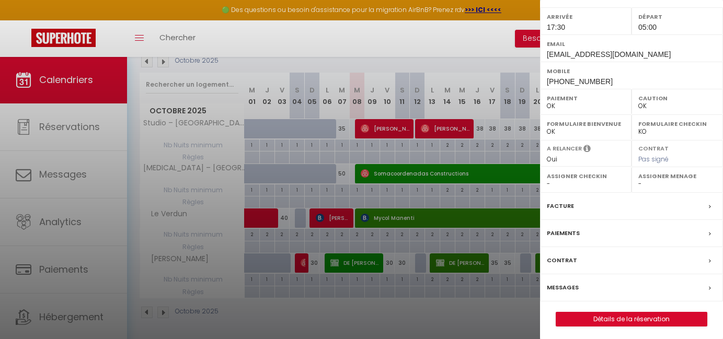 The width and height of the screenshot is (723, 339). I want to click on label: Caution, so click(677, 98).